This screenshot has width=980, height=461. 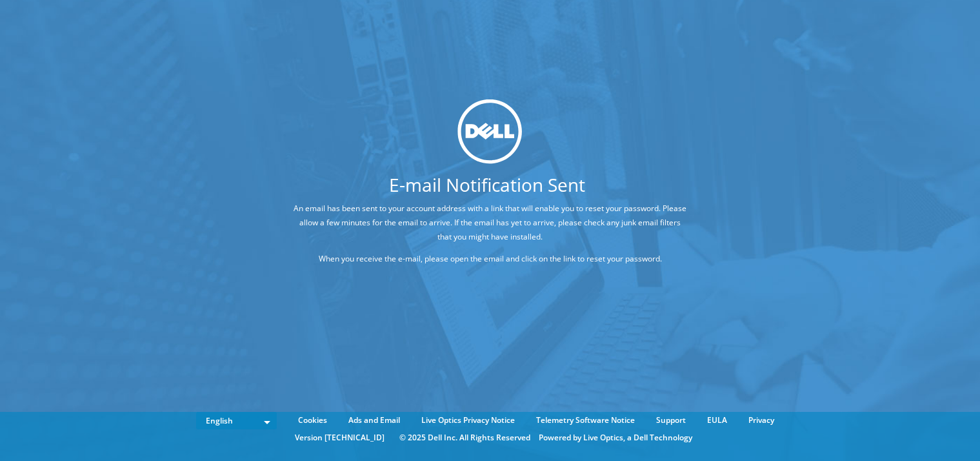 What do you see at coordinates (671, 420) in the screenshot?
I see `a: Support` at bounding box center [671, 420].